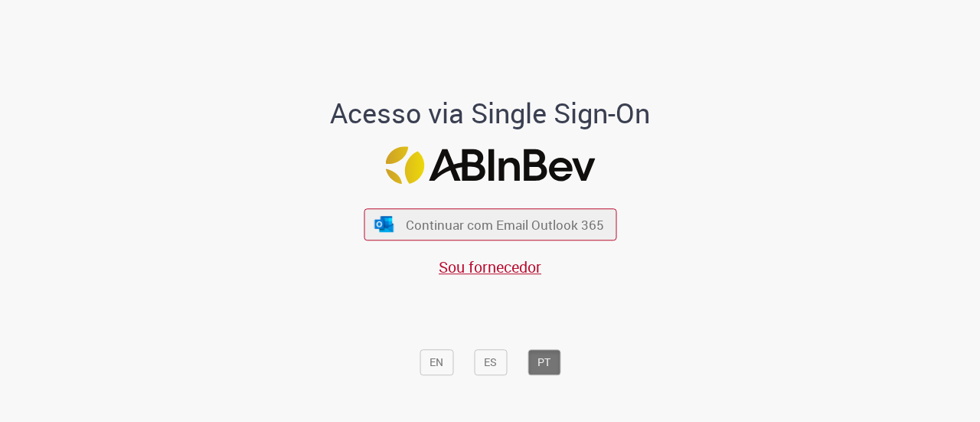 The height and width of the screenshot is (422, 980). I want to click on span: Sou fornecedor, so click(490, 266).